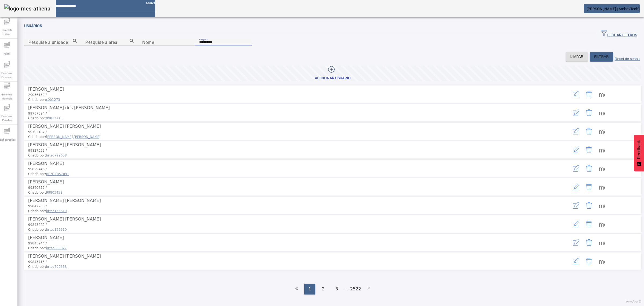 The width and height of the screenshot is (644, 306). What do you see at coordinates (601, 57) in the screenshot?
I see `span: FILTRAR` at bounding box center [601, 57].